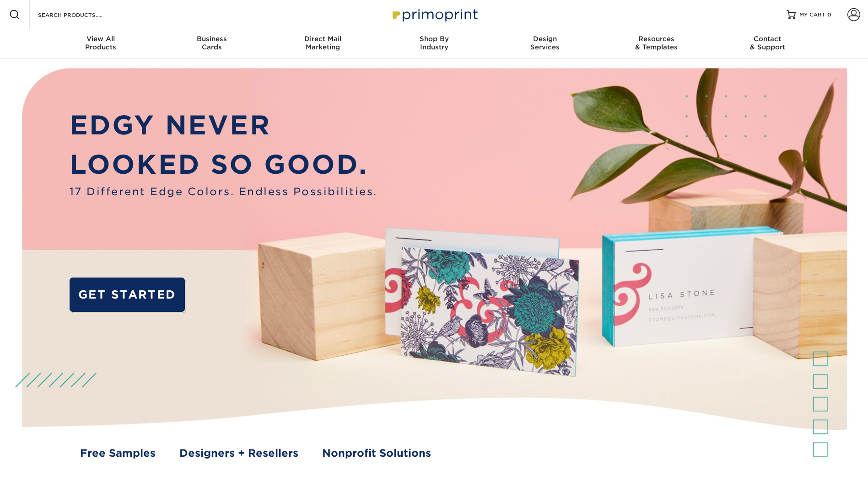 This screenshot has width=868, height=481. Describe the element at coordinates (434, 14) in the screenshot. I see `img: Primoprint` at that location.